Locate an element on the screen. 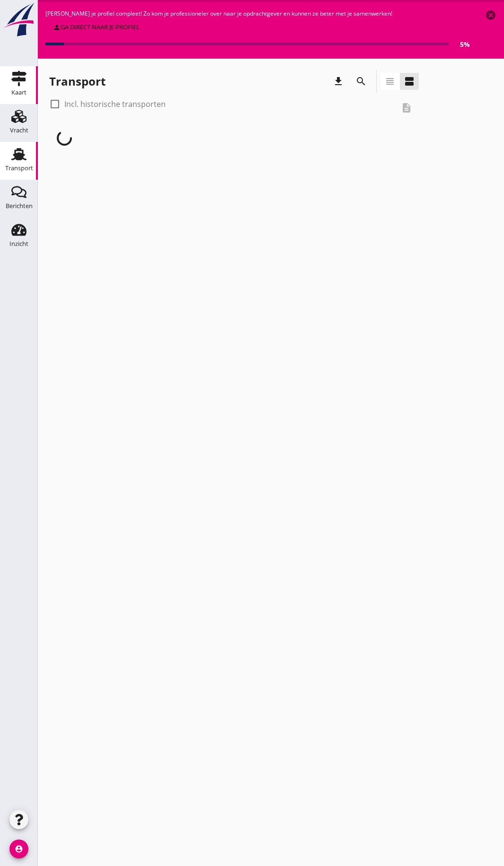 The image size is (504, 866). i: view_agenda is located at coordinates (409, 81).